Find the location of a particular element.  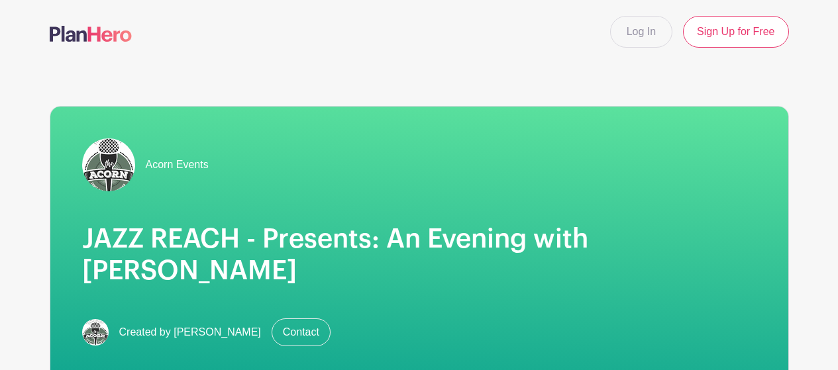

a: Contact is located at coordinates (301, 332).